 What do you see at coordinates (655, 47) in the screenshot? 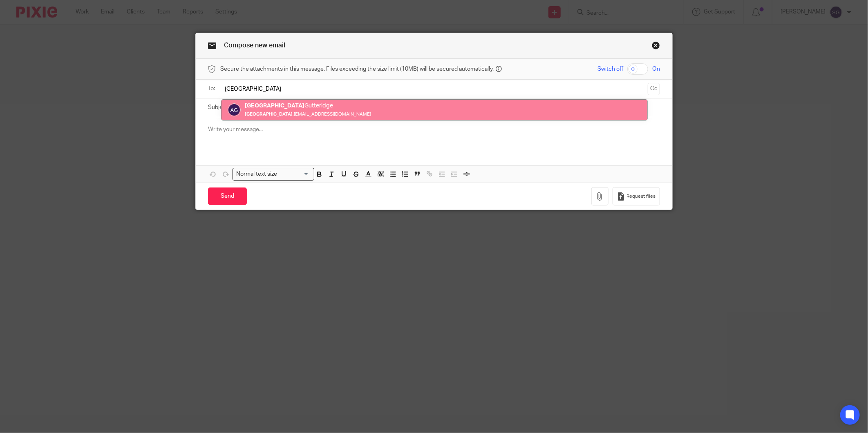
I see `a: Close this dialog window` at bounding box center [655, 47].